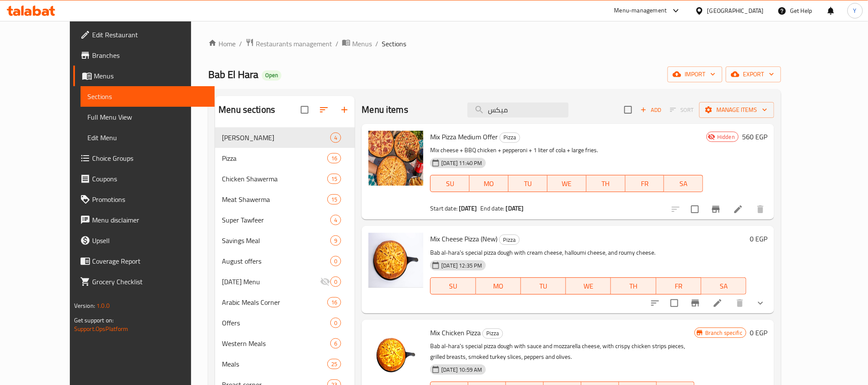  Describe the element at coordinates (753, 74) in the screenshot. I see `span: export` at that location.